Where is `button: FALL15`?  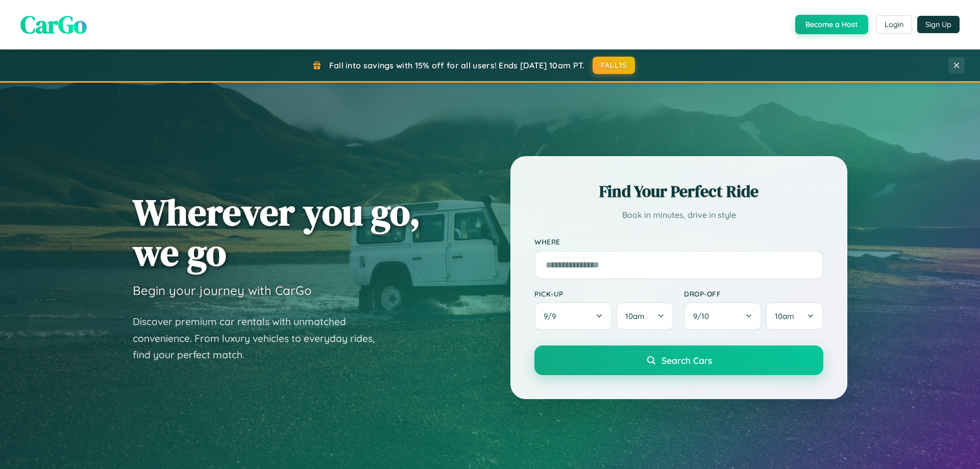 button: FALL15 is located at coordinates (614, 65).